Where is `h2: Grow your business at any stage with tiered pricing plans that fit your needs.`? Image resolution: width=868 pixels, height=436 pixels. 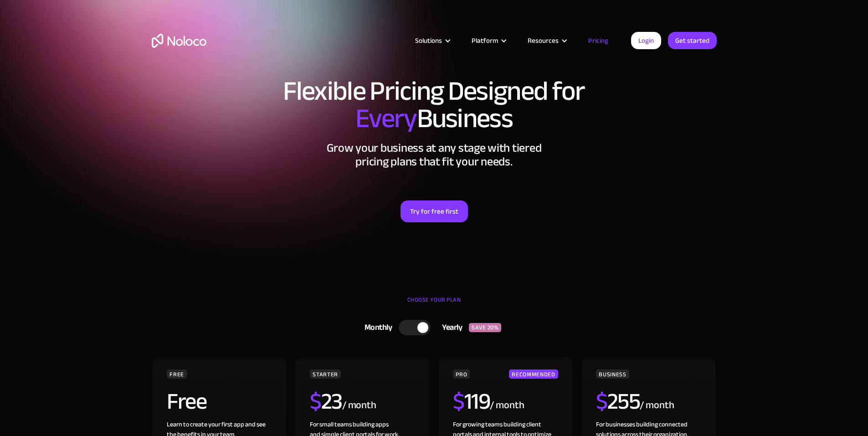
h2: Grow your business at any stage with tiered pricing plans that fit your needs. is located at coordinates (434, 155).